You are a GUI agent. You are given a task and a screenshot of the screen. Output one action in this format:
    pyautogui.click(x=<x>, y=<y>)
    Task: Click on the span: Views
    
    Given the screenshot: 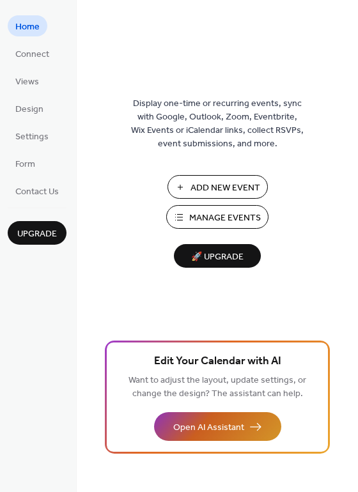 What is the action you would take?
    pyautogui.click(x=27, y=82)
    